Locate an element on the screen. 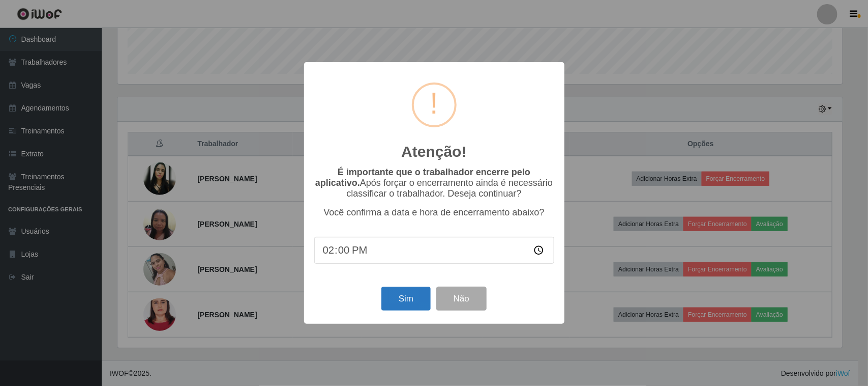 Image resolution: width=868 pixels, height=386 pixels. b: É importante que o trabalhador encerre pelo aplicativo. is located at coordinates (423, 177).